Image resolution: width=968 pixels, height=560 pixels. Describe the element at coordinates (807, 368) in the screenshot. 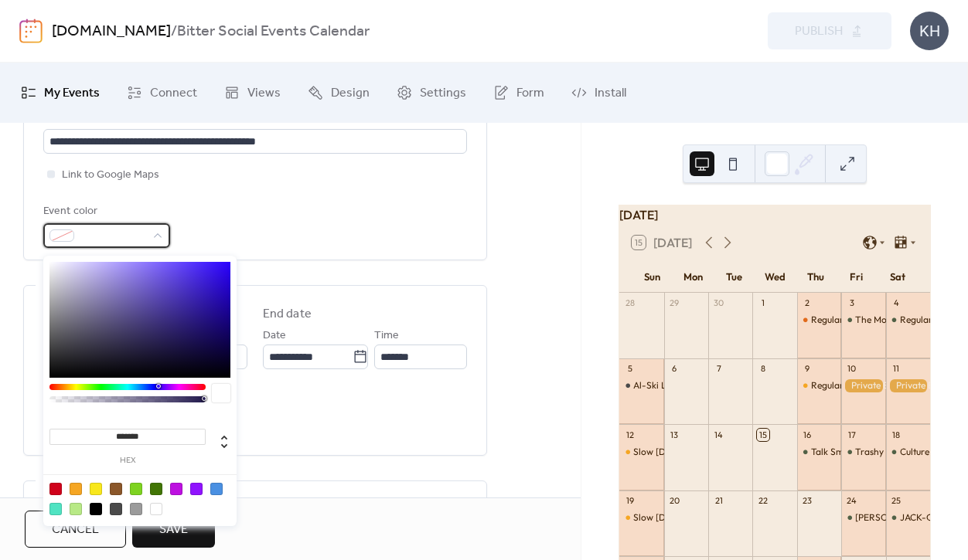

I see `div: 9` at that location.